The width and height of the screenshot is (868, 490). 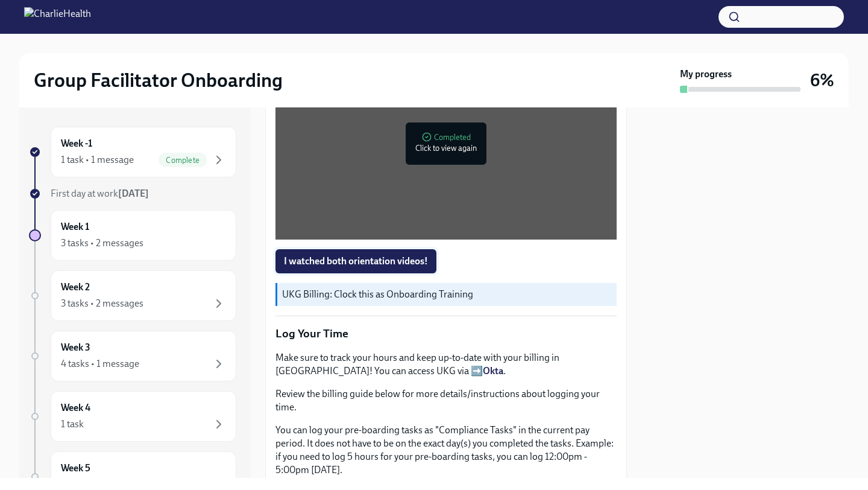 I want to click on span: I watched both orientation videos!, so click(x=356, y=261).